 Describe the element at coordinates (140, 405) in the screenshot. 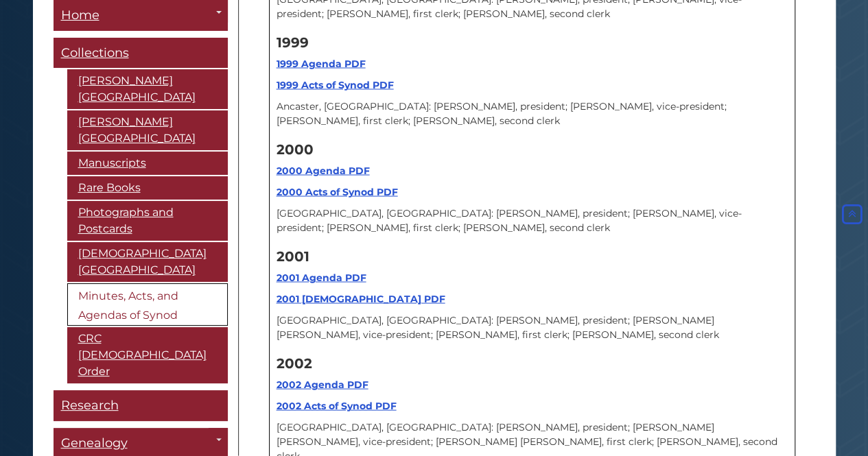

I see `a: Research` at that location.